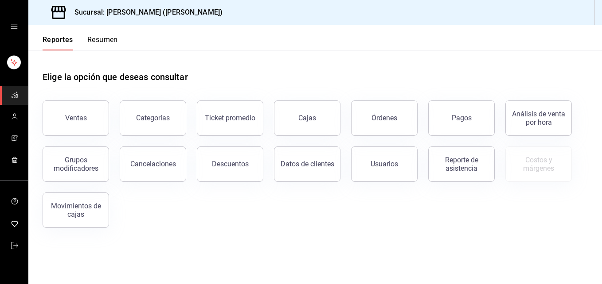 The image size is (602, 284). I want to click on button: Resumen, so click(102, 43).